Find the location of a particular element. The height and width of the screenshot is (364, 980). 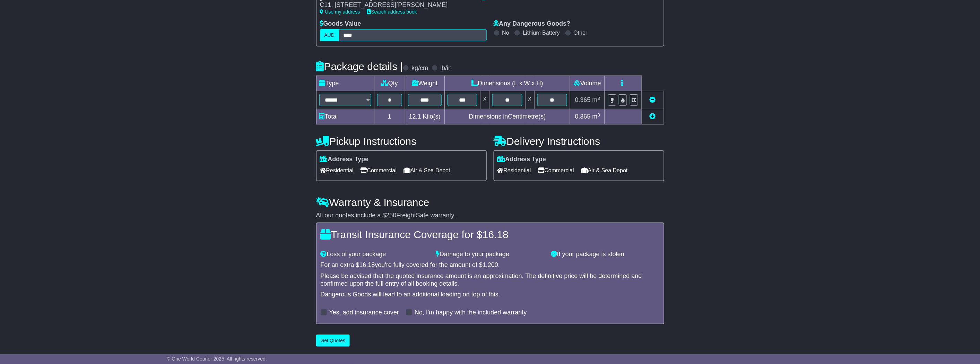

span: © One World Courier 2025. All rights reserved. is located at coordinates (216, 359).